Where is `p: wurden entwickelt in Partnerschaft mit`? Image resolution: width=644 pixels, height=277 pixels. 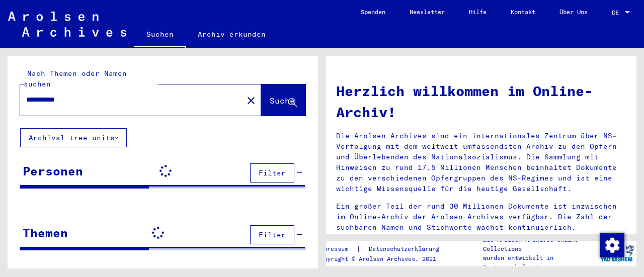
p: wurden entwickelt in Partnerschaft mit is located at coordinates (541, 262).